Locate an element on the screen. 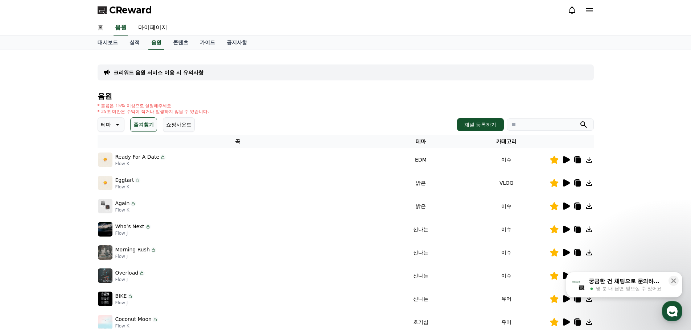  p: Overload is located at coordinates (127, 273).